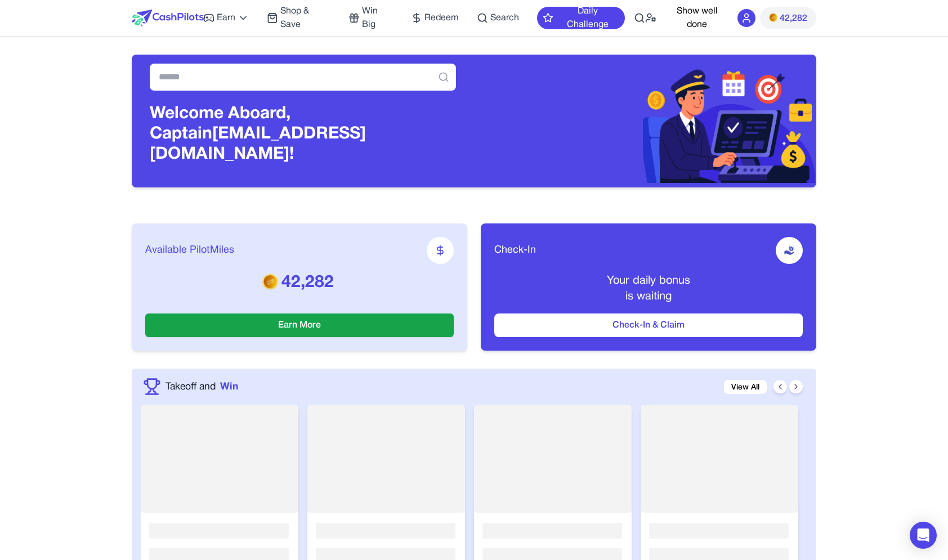  I want to click on button: Earn More, so click(299, 325).